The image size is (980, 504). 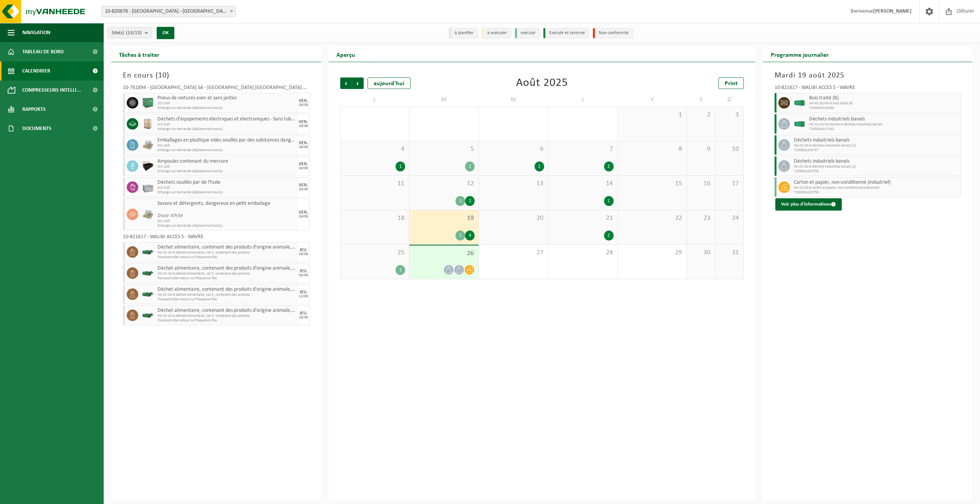 I want to click on span: 31, so click(x=729, y=253).